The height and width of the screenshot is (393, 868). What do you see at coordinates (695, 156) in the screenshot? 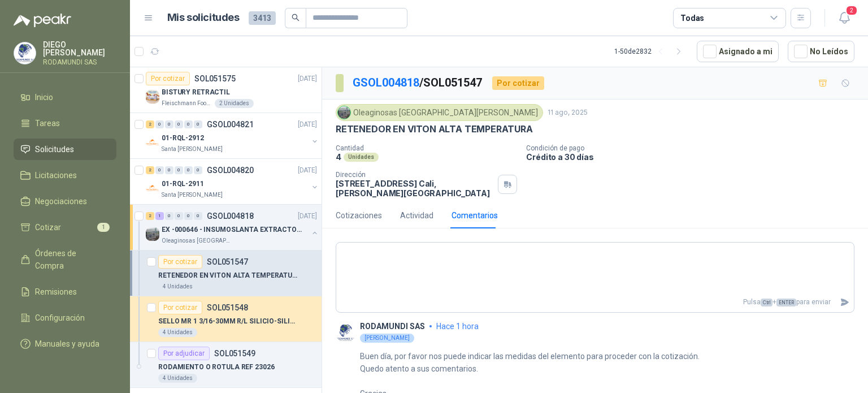
I see `p: Crédito a 30 días` at bounding box center [695, 156].